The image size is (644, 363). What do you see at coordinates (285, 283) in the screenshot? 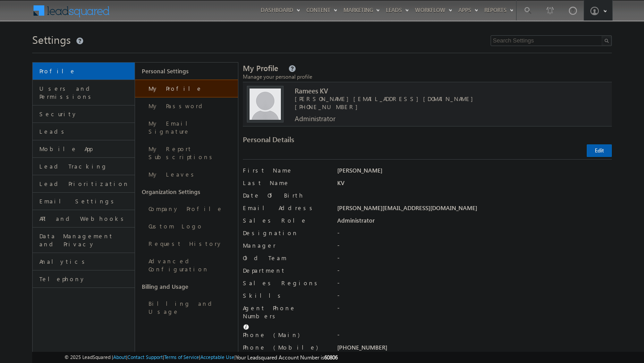
I see `label: Sales Regions` at bounding box center [285, 283].